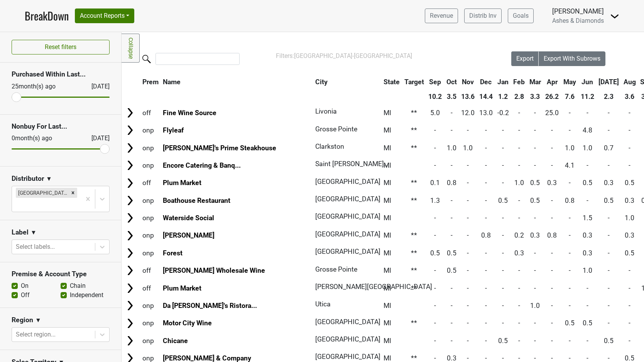 This screenshot has height=362, width=644. What do you see at coordinates (87, 295) in the screenshot?
I see `label: Independent` at bounding box center [87, 295].